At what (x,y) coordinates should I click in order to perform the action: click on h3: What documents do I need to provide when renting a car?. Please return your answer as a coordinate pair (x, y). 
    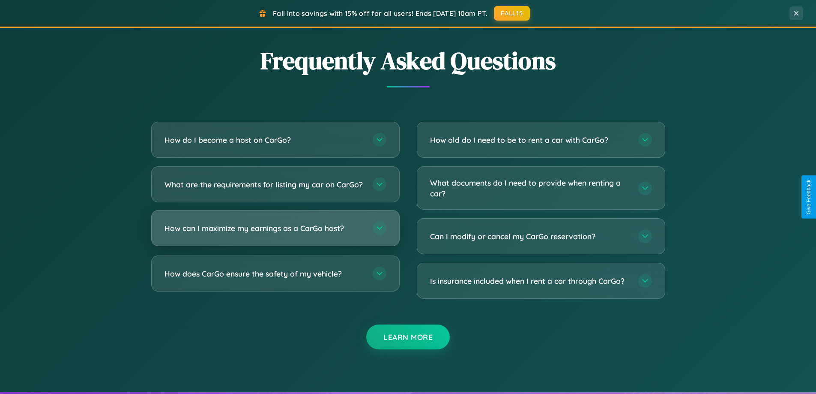
    Looking at the image, I should click on (530, 188).